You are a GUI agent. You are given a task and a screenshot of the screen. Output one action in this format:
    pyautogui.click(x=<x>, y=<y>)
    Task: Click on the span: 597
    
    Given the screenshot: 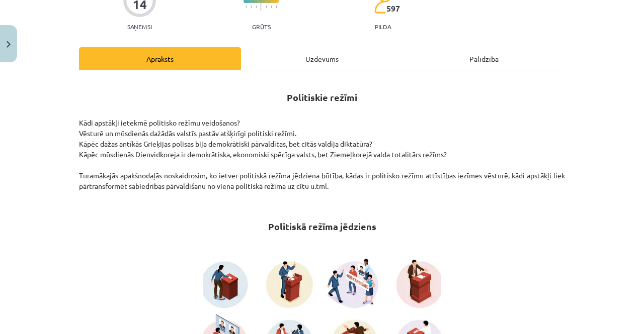 What is the action you would take?
    pyautogui.click(x=393, y=9)
    